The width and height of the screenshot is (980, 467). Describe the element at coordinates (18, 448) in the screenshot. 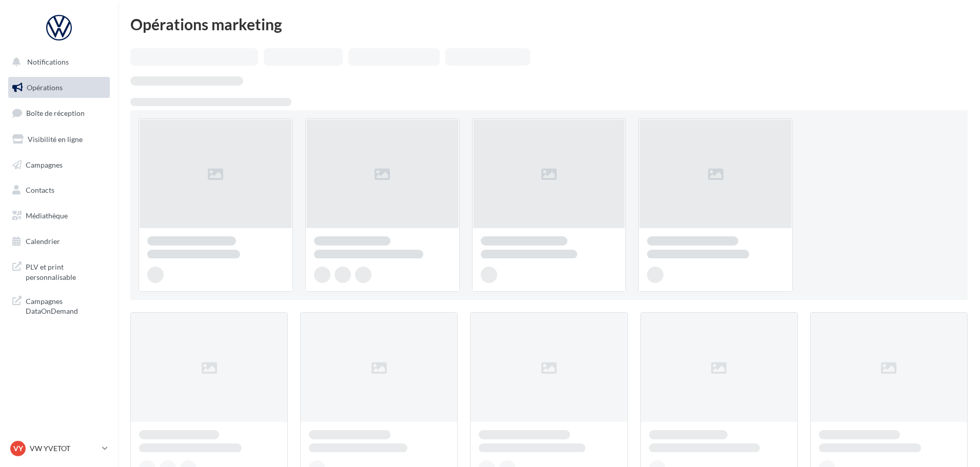

I see `span: VY` at that location.